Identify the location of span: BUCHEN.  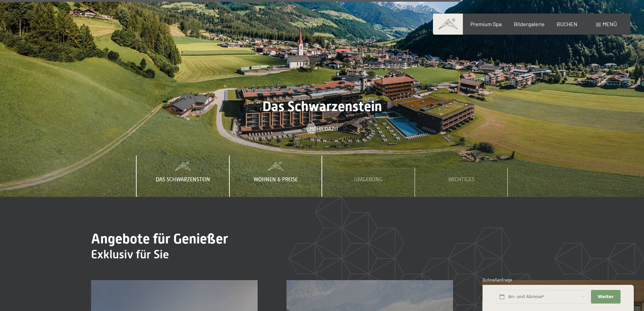
(566, 23).